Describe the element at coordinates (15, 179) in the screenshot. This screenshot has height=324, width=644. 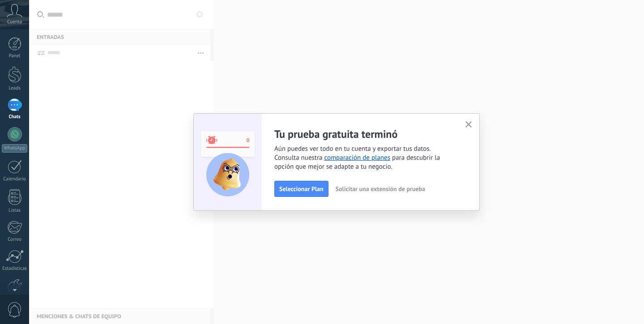
I see `div: Calendario` at that location.